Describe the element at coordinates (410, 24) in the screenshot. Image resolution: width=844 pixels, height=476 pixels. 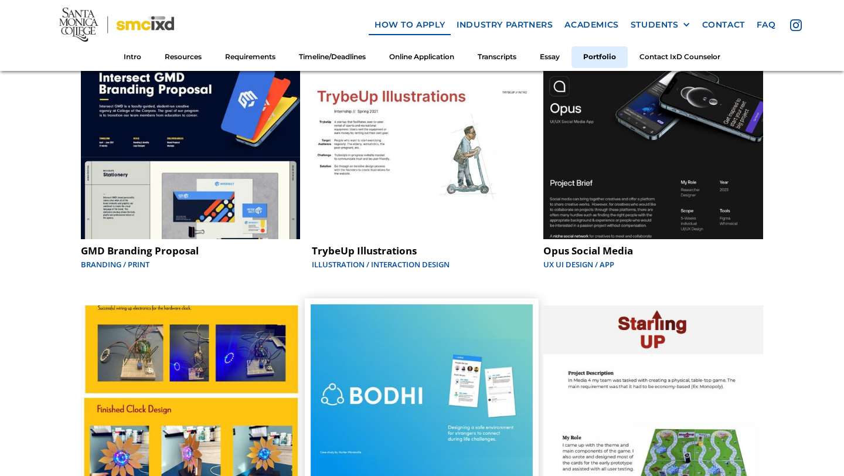
I see `a: how to apply` at that location.